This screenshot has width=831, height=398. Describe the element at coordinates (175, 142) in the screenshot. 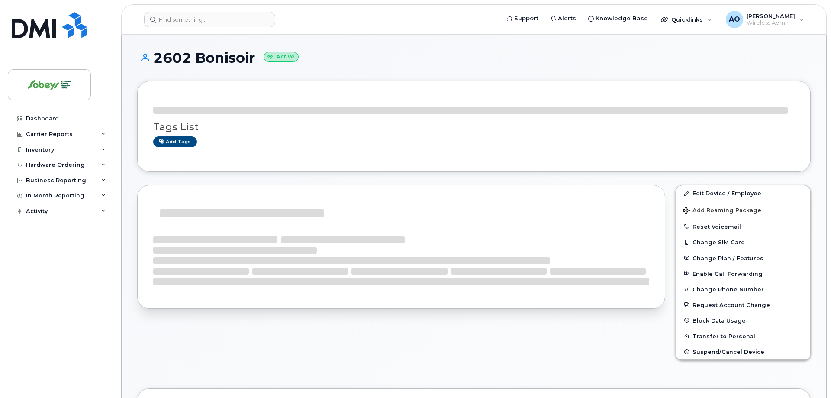

I see `a: Add tags` at that location.